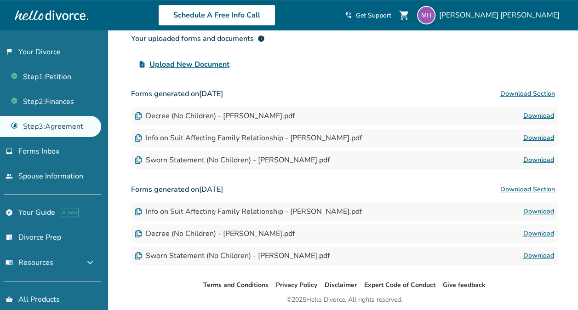 This screenshot has height=310, width=578. Describe the element at coordinates (29, 263) in the screenshot. I see `span: Resources` at that location.